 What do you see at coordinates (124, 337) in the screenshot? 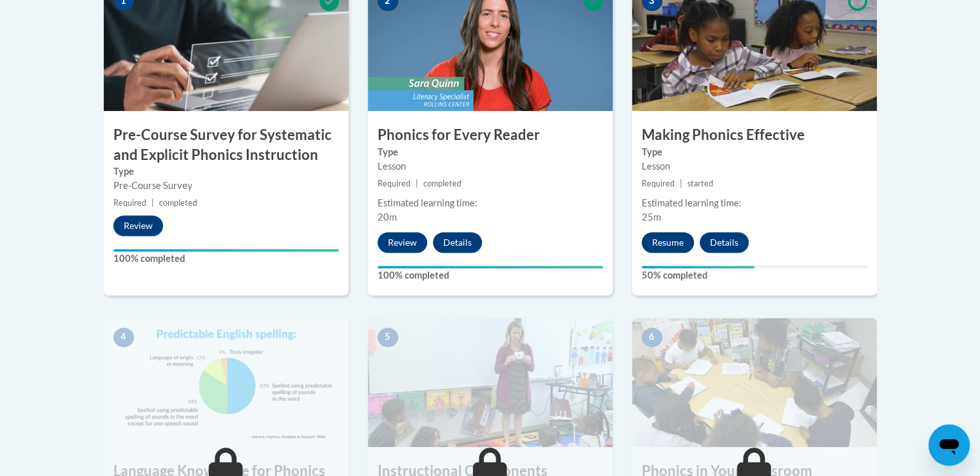
I see `span: 4` at bounding box center [124, 337].